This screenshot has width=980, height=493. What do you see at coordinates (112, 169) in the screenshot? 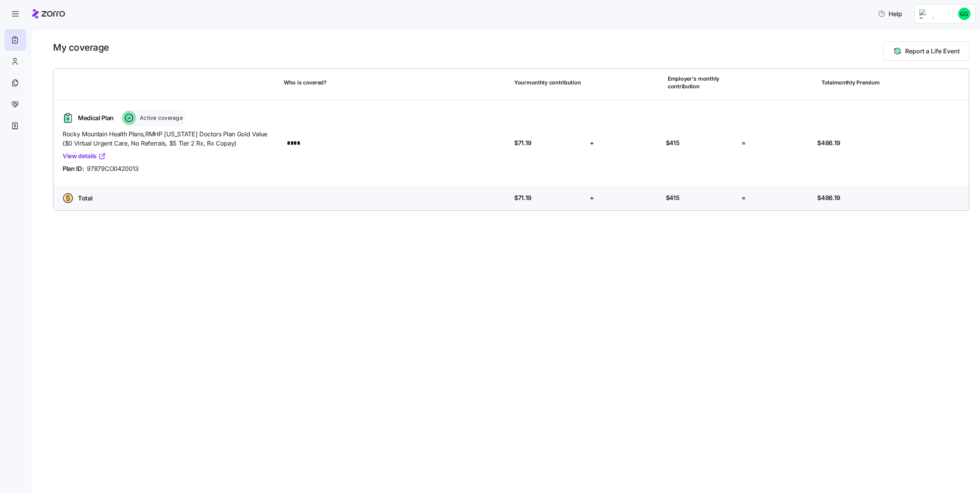
I see `span: 97879CO0420013` at bounding box center [112, 169].